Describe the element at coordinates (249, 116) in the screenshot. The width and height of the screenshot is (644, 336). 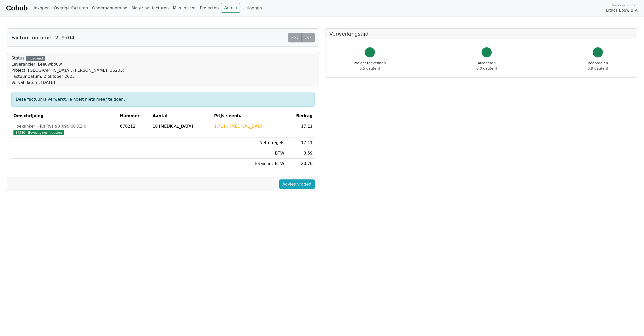
I see `th: Prijs / eenh.` at that location.